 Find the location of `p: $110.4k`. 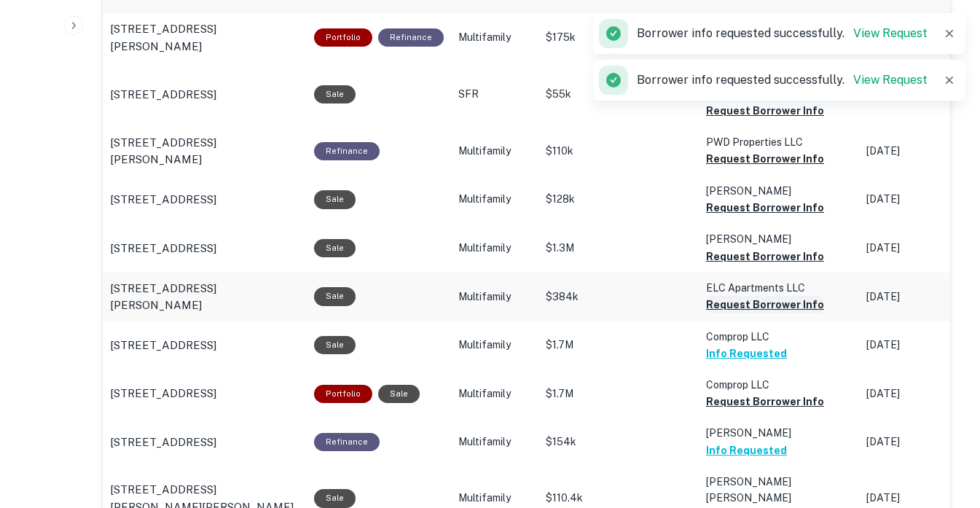

p: $110.4k is located at coordinates (618, 498).